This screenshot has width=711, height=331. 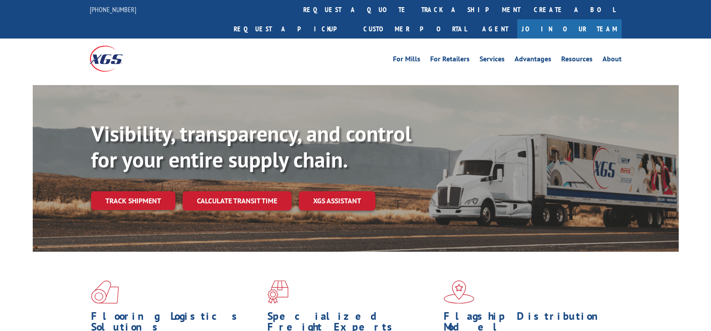 What do you see at coordinates (133, 201) in the screenshot?
I see `a: Track shipment` at bounding box center [133, 201].